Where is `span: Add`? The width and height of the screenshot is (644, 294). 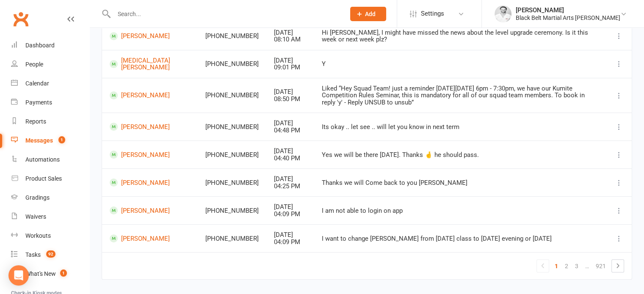
span: Add is located at coordinates (370, 14).